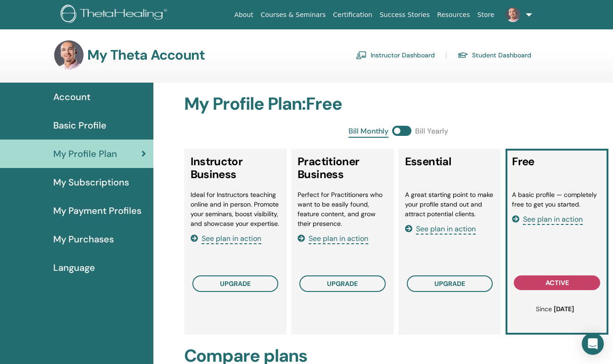 This screenshot has width=613, height=364. I want to click on span: active, so click(557, 283).